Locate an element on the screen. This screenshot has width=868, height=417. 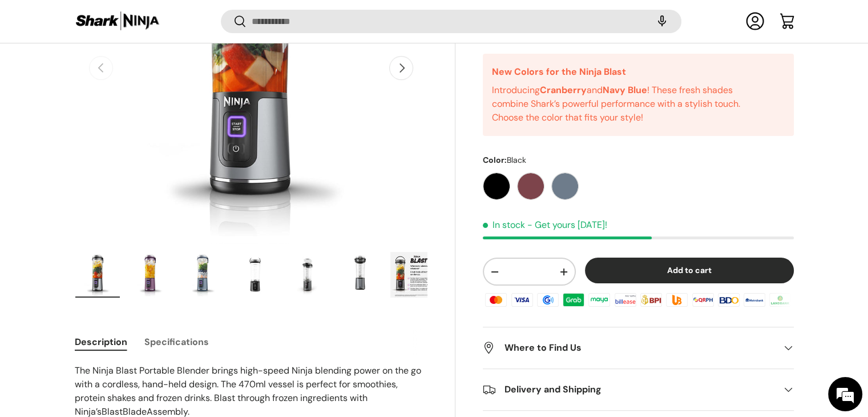
button: Specifications is located at coordinates (176, 341).